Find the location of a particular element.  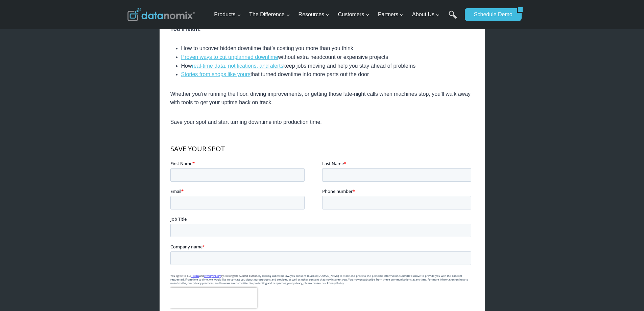

span: About Us is located at coordinates (426, 15).